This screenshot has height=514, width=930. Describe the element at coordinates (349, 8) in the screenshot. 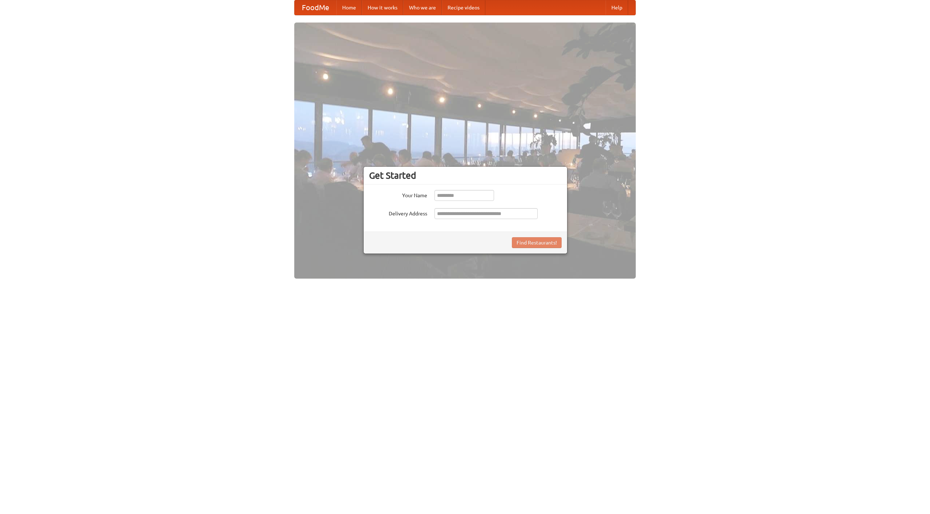

I see `a: Home` at that location.